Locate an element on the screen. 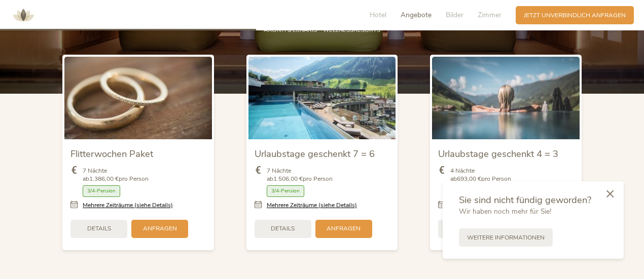  span: Angebote is located at coordinates (416, 14).